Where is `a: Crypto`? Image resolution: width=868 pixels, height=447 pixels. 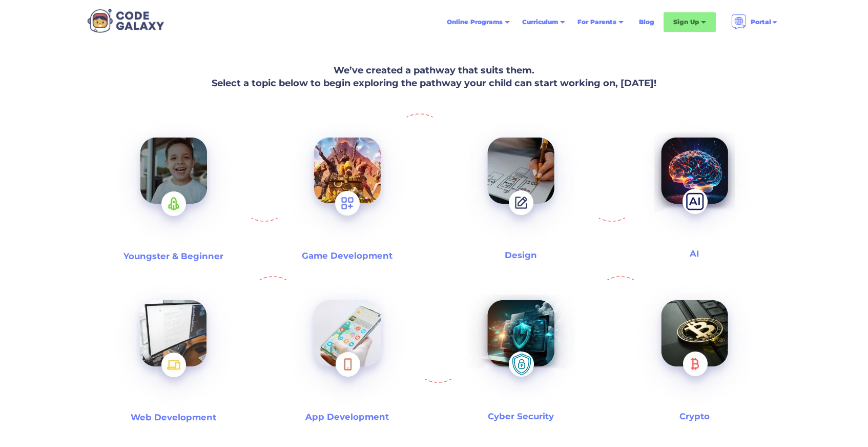
a: Crypto is located at coordinates (695, 352).